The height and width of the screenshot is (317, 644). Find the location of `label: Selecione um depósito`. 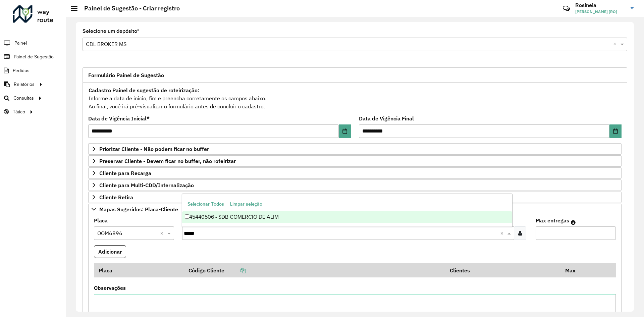

label: Selecione um depósito is located at coordinates (111, 31).